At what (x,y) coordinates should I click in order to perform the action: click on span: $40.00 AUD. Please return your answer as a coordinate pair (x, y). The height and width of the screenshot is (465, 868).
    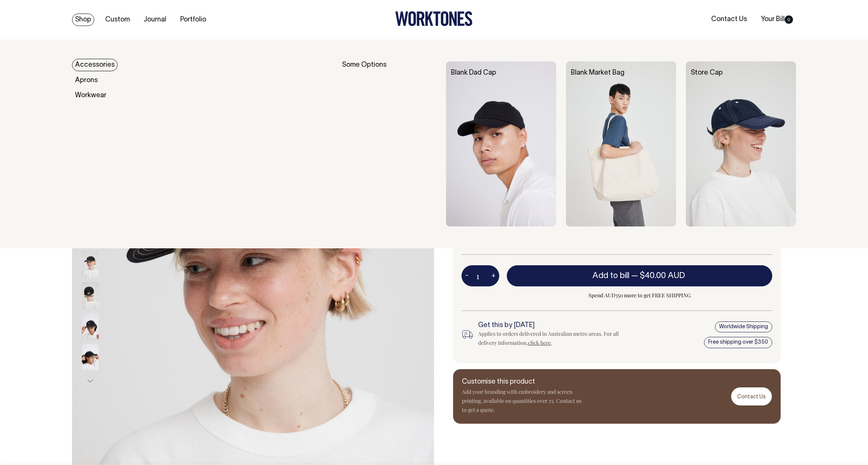
    Looking at the image, I should click on (663, 276).